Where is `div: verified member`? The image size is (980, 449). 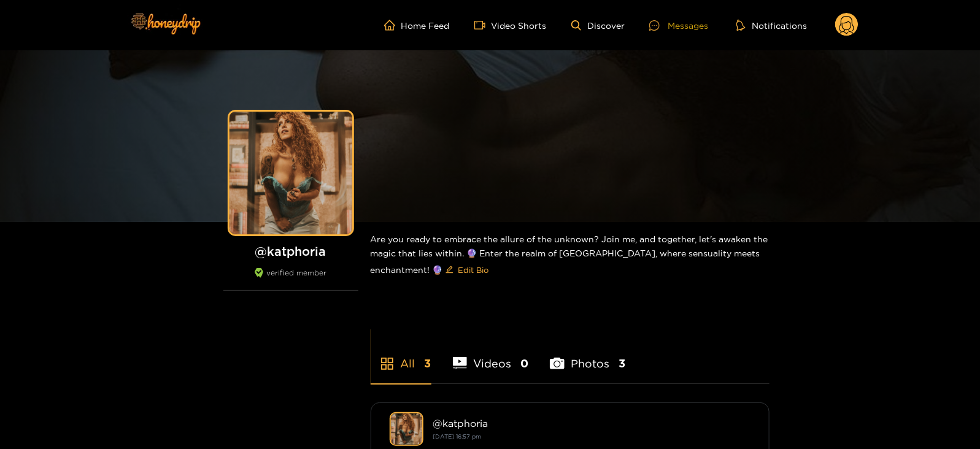 div: verified member is located at coordinates (291, 279).